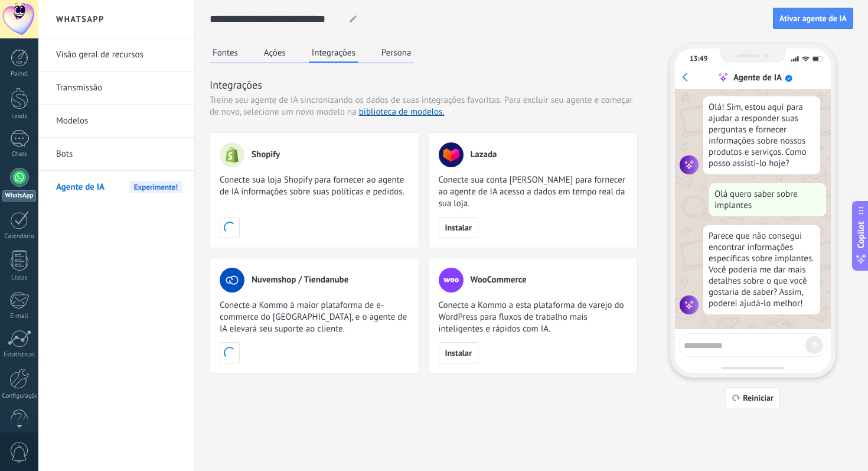  I want to click on div: Painel, so click(20, 74).